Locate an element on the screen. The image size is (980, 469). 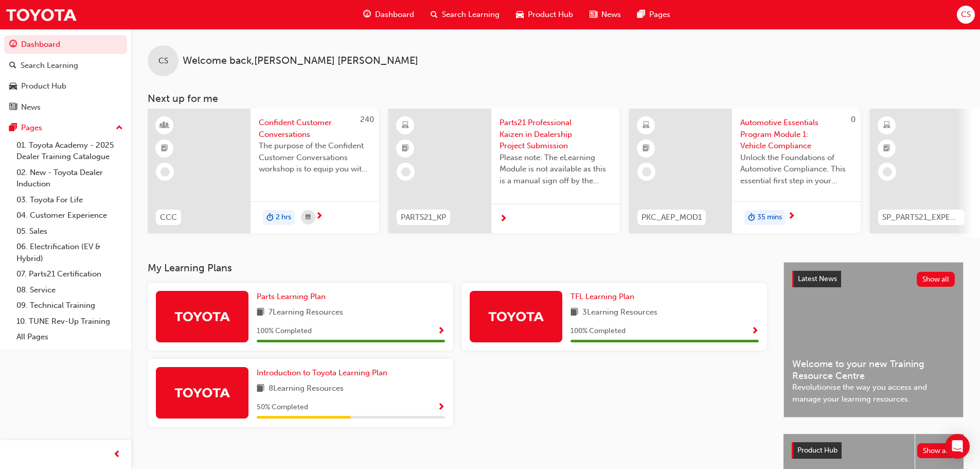
a: TFL Learning Plan is located at coordinates (604, 297).